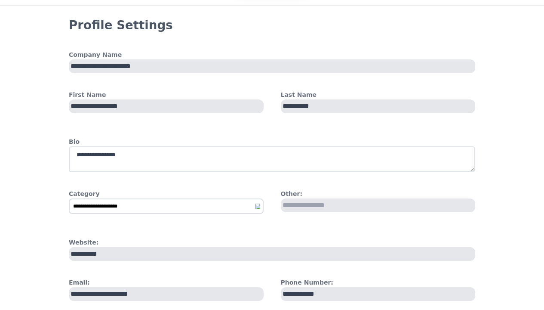  Describe the element at coordinates (166, 282) in the screenshot. I see `h4: Email:` at that location.